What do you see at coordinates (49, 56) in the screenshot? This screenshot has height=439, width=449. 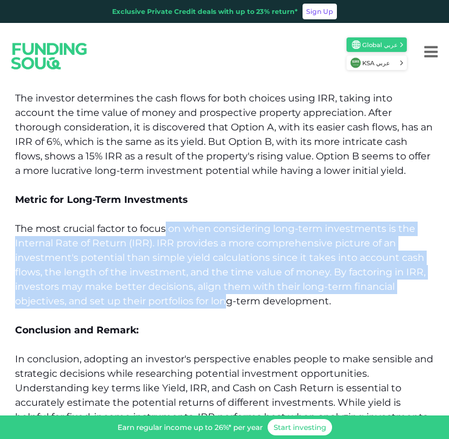 I see `img: Logo` at bounding box center [49, 56].